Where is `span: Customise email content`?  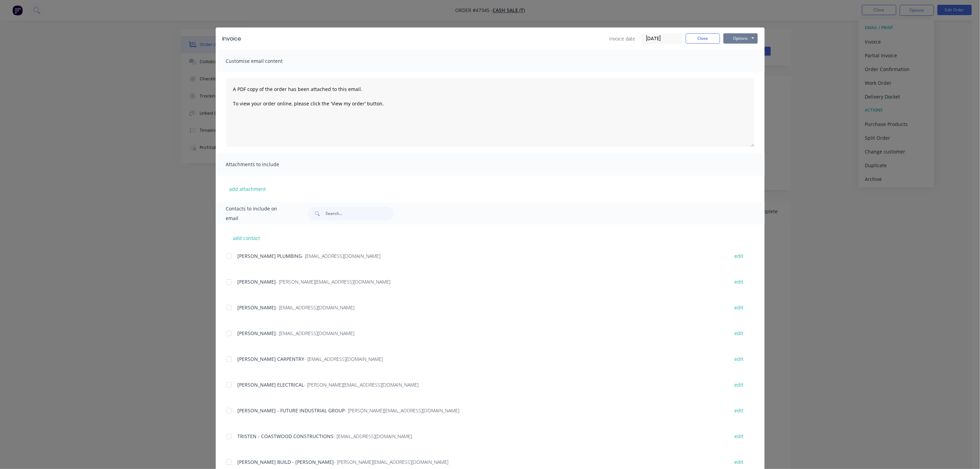 span: Customise email content is located at coordinates (264, 61).